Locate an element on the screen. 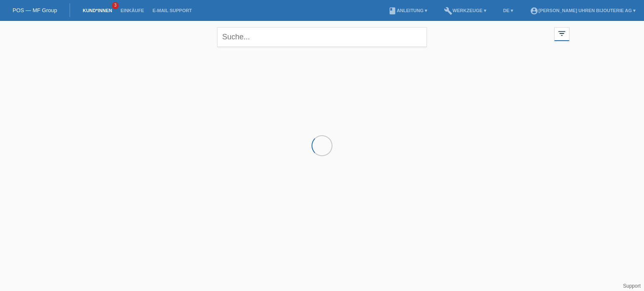 Image resolution: width=644 pixels, height=291 pixels. a: Support is located at coordinates (632, 286).